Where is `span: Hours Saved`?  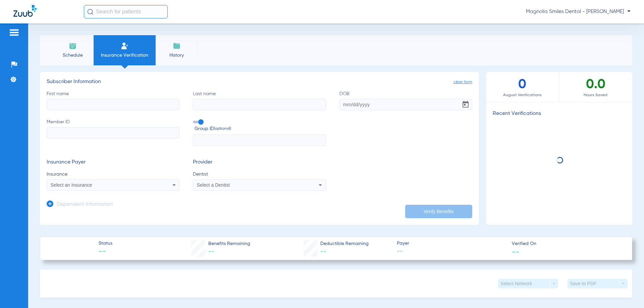 span: Hours Saved is located at coordinates (596, 95).